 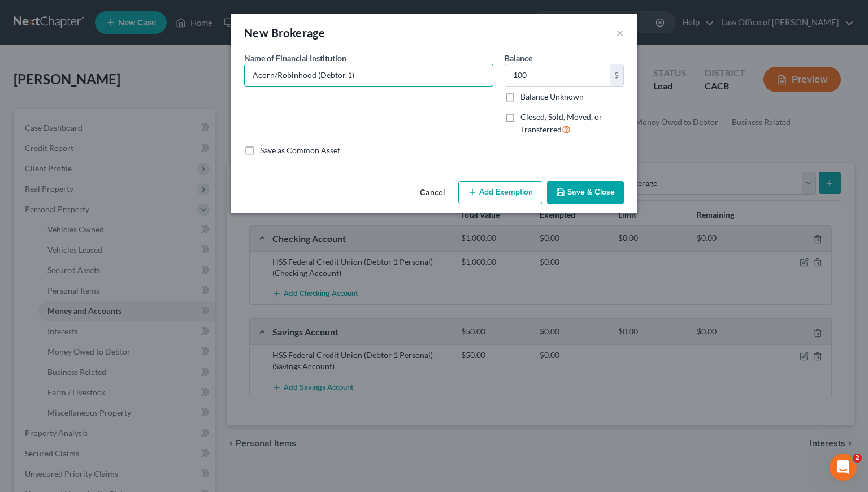 What do you see at coordinates (300, 150) in the screenshot?
I see `label: Save as Common Asset` at bounding box center [300, 150].